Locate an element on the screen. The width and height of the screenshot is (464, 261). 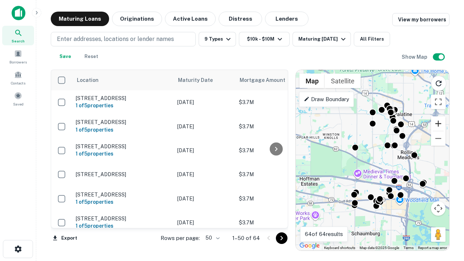
div: Chat Widget is located at coordinates (446, 220).